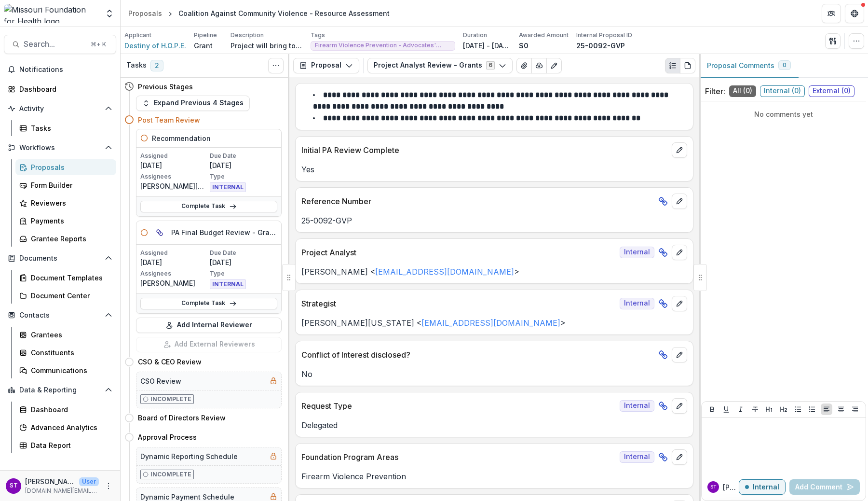  What do you see at coordinates (60, 258) in the screenshot?
I see `button: Open Documents` at bounding box center [60, 258].